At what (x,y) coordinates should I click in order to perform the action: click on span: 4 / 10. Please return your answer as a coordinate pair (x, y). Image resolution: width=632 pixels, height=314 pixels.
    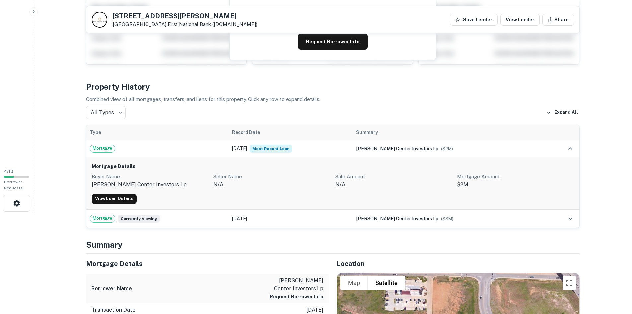
    Looking at the image, I should click on (9, 171).